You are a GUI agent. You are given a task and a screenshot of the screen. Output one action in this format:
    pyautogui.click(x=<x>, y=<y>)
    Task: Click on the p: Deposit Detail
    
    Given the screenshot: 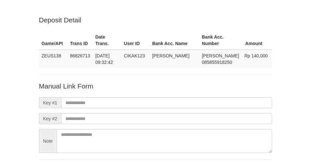 What is the action you would take?
    pyautogui.click(x=155, y=20)
    